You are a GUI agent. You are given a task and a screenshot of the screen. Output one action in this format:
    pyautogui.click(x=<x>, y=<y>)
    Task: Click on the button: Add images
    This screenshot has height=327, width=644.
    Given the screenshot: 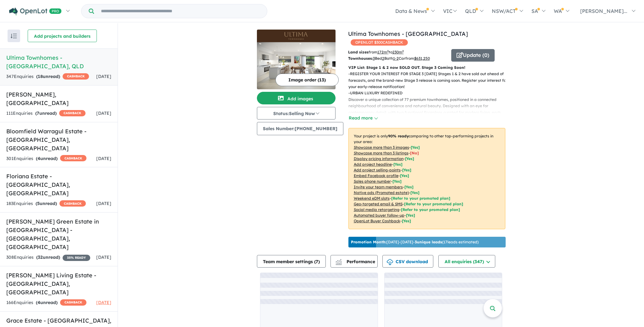 What is the action you would take?
    pyautogui.click(x=296, y=98)
    